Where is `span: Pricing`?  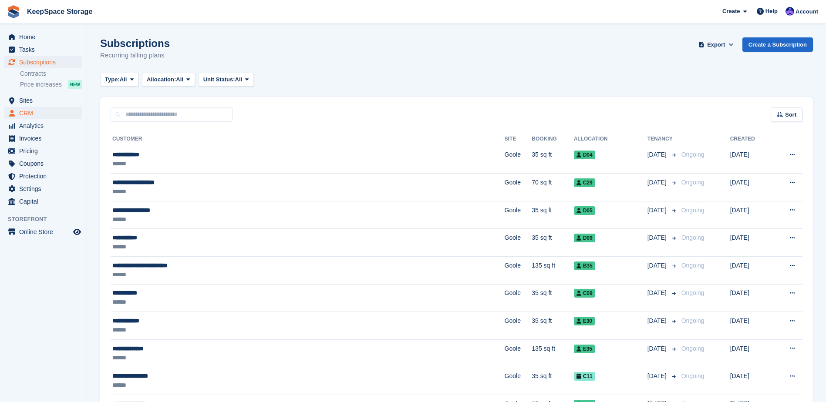
span: Pricing is located at coordinates (45, 151).